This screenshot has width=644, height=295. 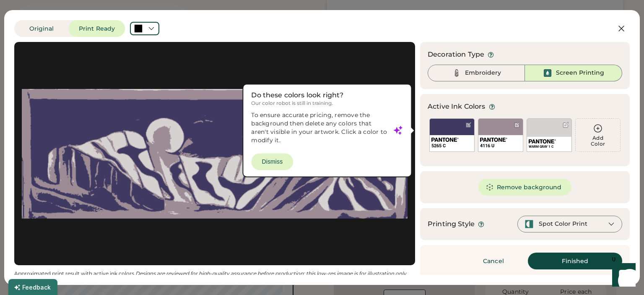 What do you see at coordinates (575, 261) in the screenshot?
I see `button: Finished` at bounding box center [575, 261].